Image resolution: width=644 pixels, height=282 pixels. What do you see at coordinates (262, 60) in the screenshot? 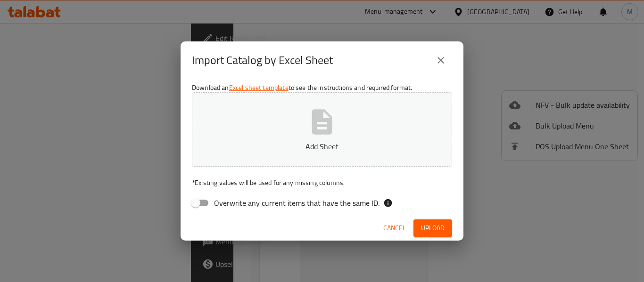
I see `h2: Import Catalog by Excel Sheet` at bounding box center [262, 60].